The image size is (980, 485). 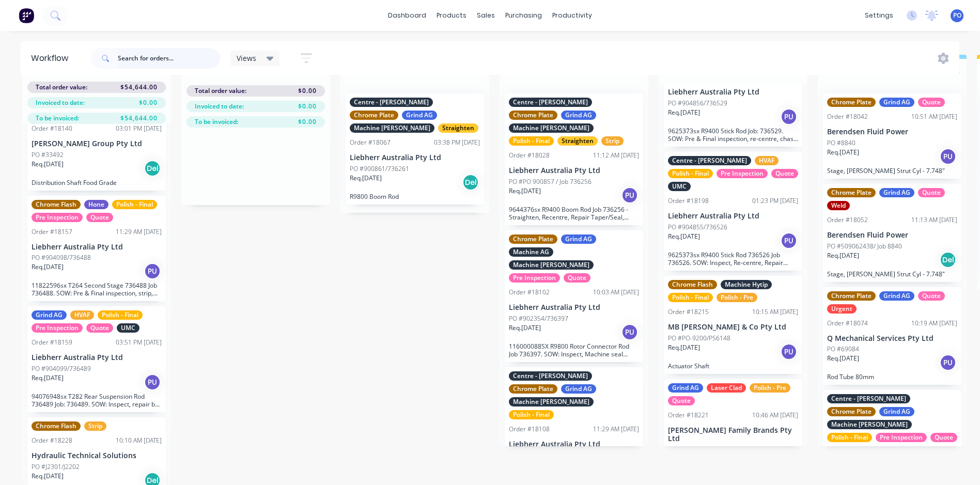 What do you see at coordinates (415, 196) in the screenshot?
I see `p: R9800 Boom Rod` at bounding box center [415, 196].